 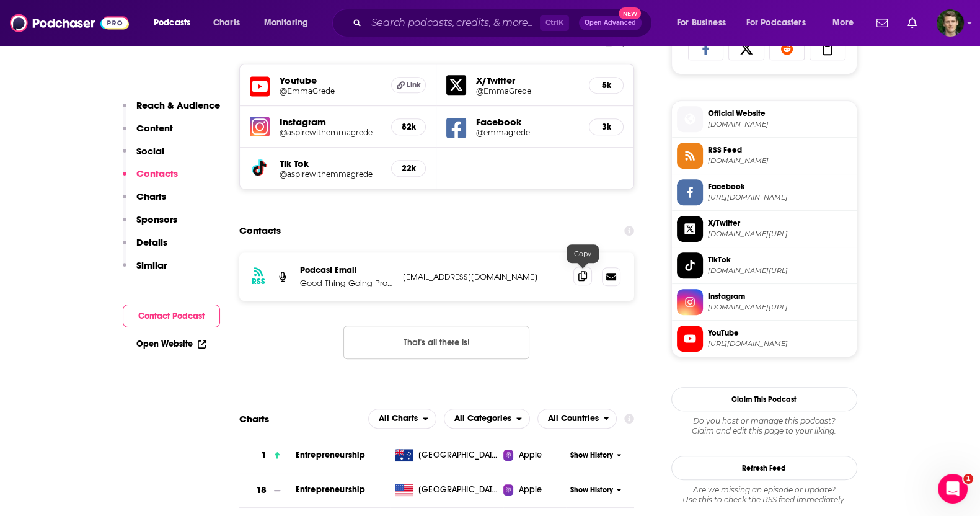 I want to click on div: Are we missing an episode or update? Use this to check the RSS feed immediately., so click(x=765, y=495).